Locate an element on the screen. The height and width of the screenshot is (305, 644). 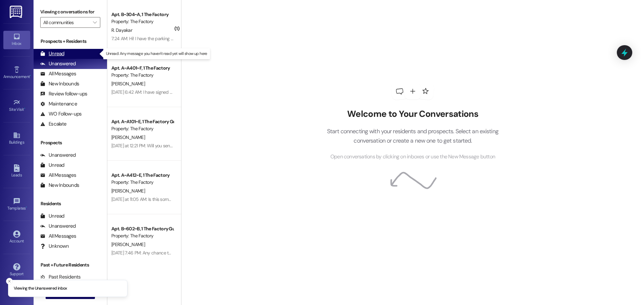
div: Apt. A~A401~F, 1 The Factory is located at coordinates (142, 68).